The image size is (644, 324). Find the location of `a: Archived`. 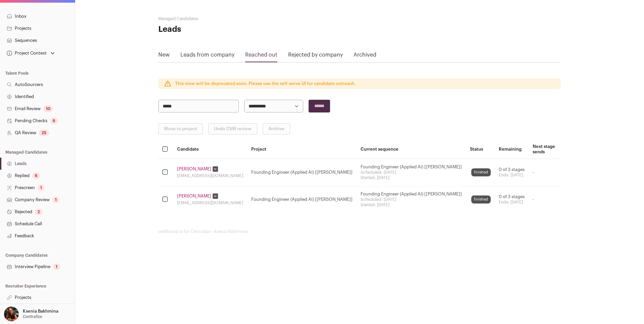

a: Archived is located at coordinates (365, 56).